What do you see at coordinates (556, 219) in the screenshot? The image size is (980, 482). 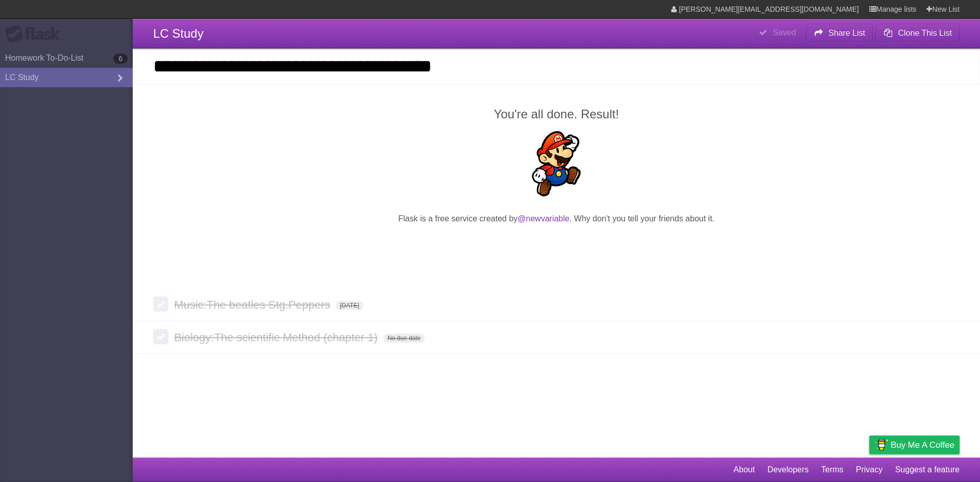 I see `p: Flask is a free service created by . Why don't you tell your friends about it.` at bounding box center [556, 219].